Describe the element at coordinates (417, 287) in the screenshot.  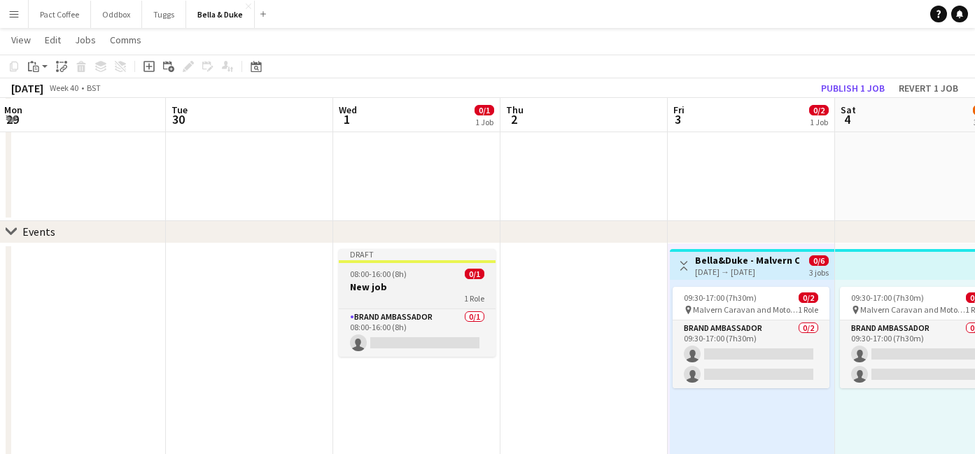
I see `h3: New job` at that location.